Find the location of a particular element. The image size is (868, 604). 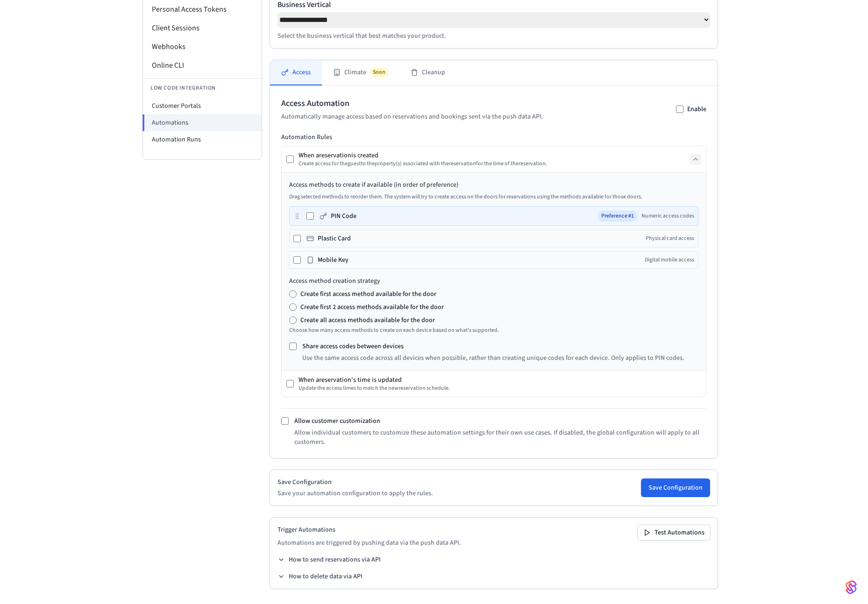

label: Share access codes between devices is located at coordinates (352, 347).